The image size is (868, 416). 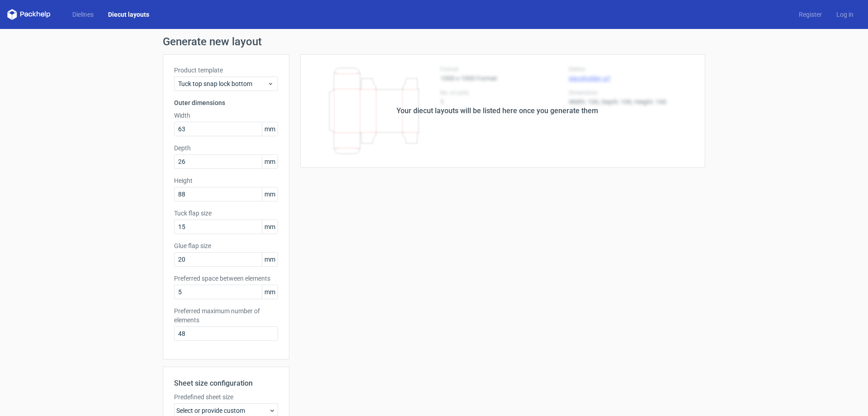 What do you see at coordinates (497, 111) in the screenshot?
I see `div: Your diecut layouts will be listed here once you generate them` at bounding box center [497, 111].